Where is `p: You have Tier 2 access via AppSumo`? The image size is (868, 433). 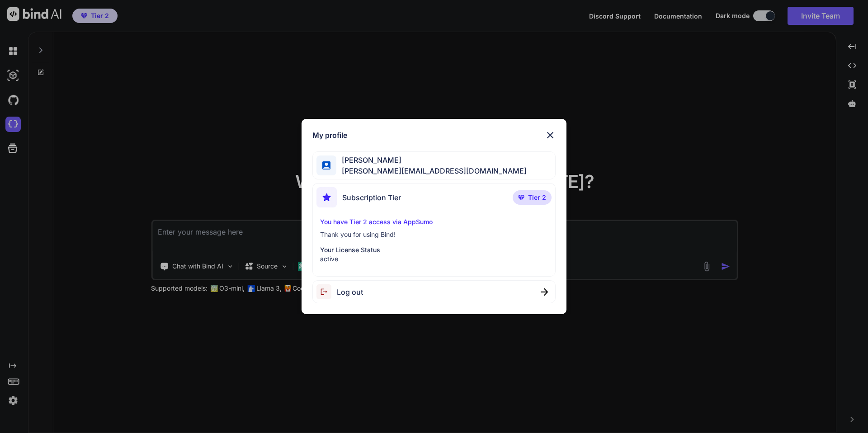
p: You have Tier 2 access via AppSumo is located at coordinates (434, 222).